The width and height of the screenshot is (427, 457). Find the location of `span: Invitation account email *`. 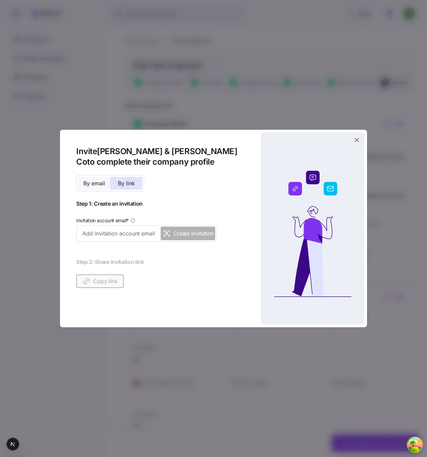

span: Invitation account email * is located at coordinates (102, 220).